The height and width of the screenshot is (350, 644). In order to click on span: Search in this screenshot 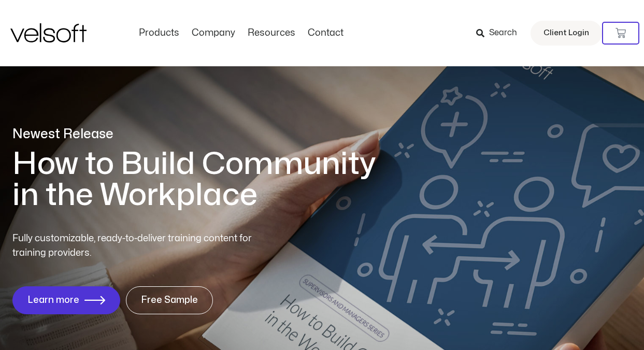, I will do `click(503, 33)`.